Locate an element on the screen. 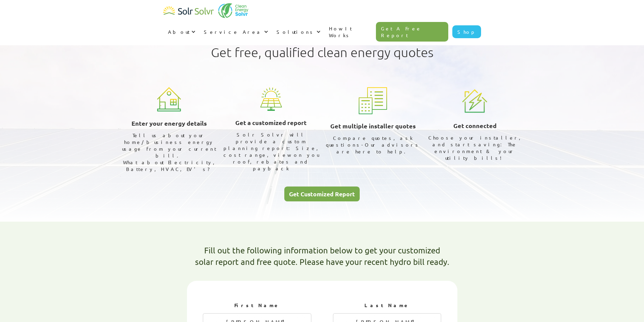  h3: Get multiple installer quotes is located at coordinates (373, 126).